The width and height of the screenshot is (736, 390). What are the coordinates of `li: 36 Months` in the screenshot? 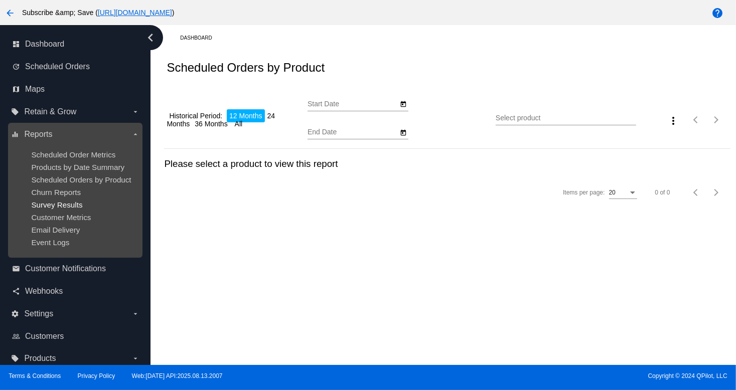 It's located at (211, 124).